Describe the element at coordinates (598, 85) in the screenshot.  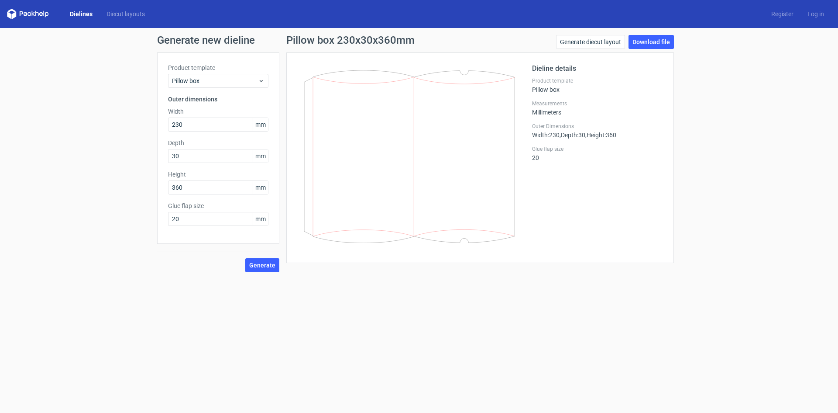
I see `div: Pillow box` at that location.